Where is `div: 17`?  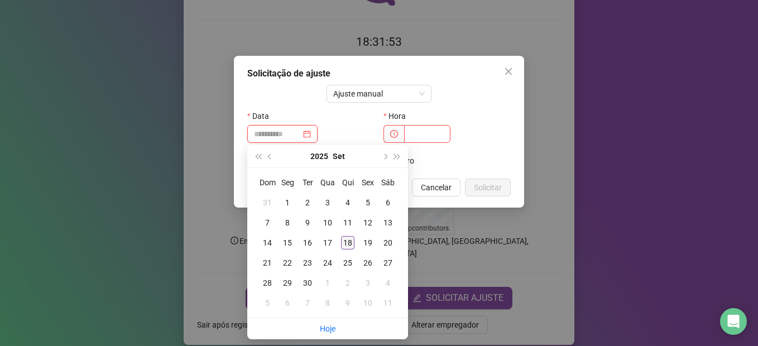
div: 17 is located at coordinates (327, 243).